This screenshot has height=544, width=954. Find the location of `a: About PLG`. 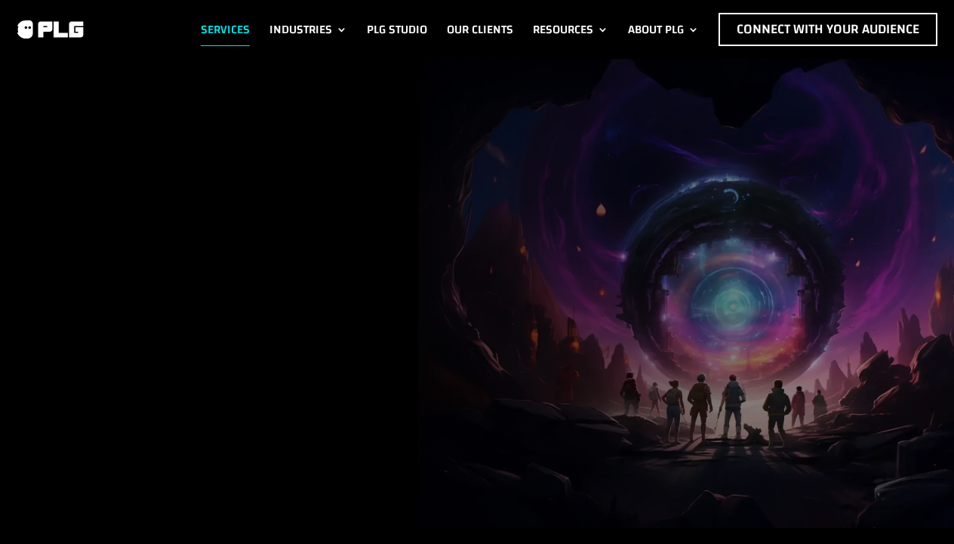

a: About PLG is located at coordinates (664, 29).